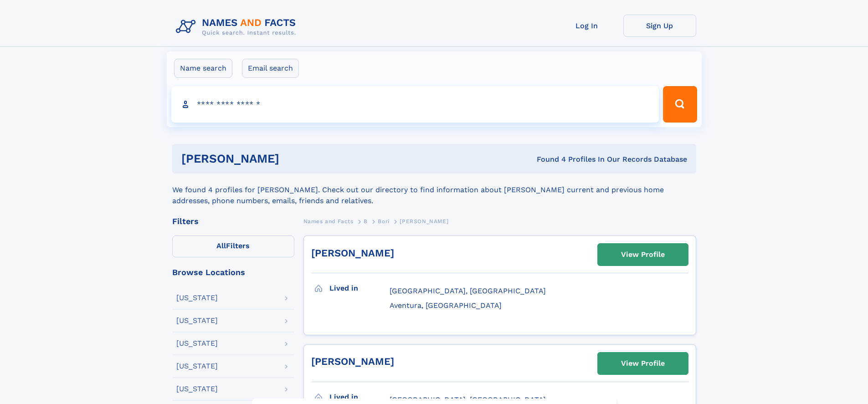 This screenshot has height=404, width=868. What do you see at coordinates (360, 288) in the screenshot?
I see `h3: Lived in` at bounding box center [360, 288].